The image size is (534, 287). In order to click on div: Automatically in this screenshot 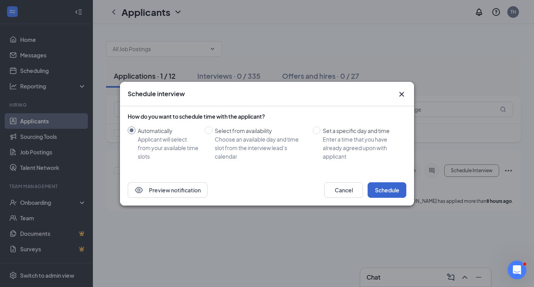, I will do `click(168, 130)`.